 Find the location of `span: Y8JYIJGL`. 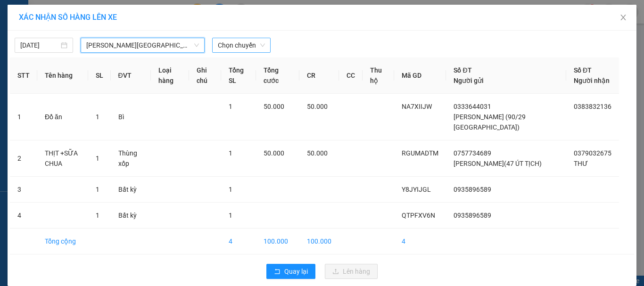

span: Y8JYIJGL is located at coordinates (416, 189).